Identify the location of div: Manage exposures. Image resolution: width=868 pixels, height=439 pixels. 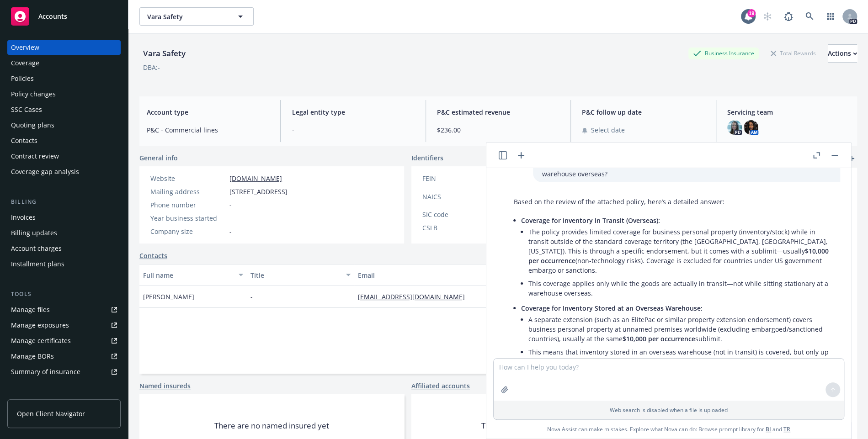
(40, 325).